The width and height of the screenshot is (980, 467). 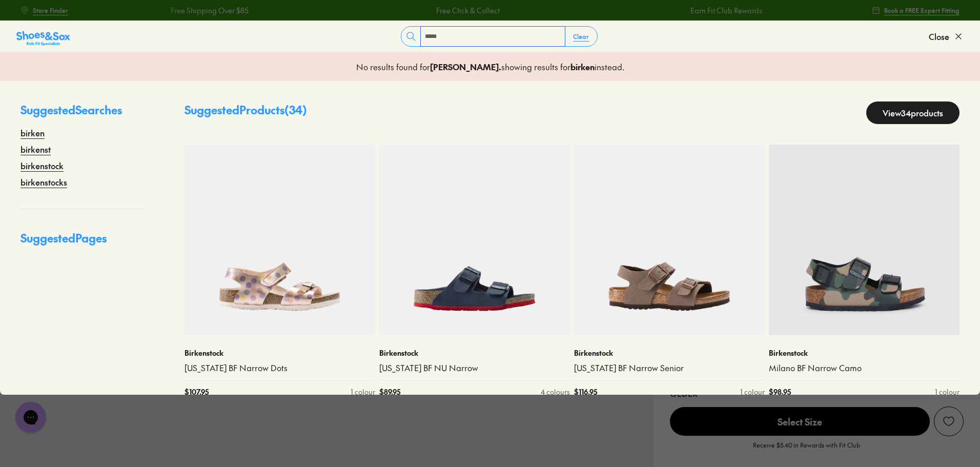 I want to click on span: Store Finder, so click(x=50, y=11).